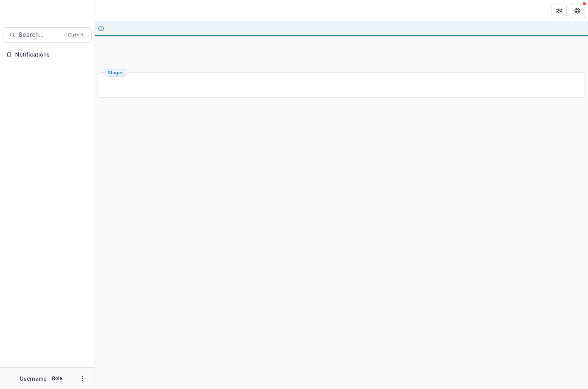 The height and width of the screenshot is (389, 588). I want to click on p: Username, so click(33, 378).